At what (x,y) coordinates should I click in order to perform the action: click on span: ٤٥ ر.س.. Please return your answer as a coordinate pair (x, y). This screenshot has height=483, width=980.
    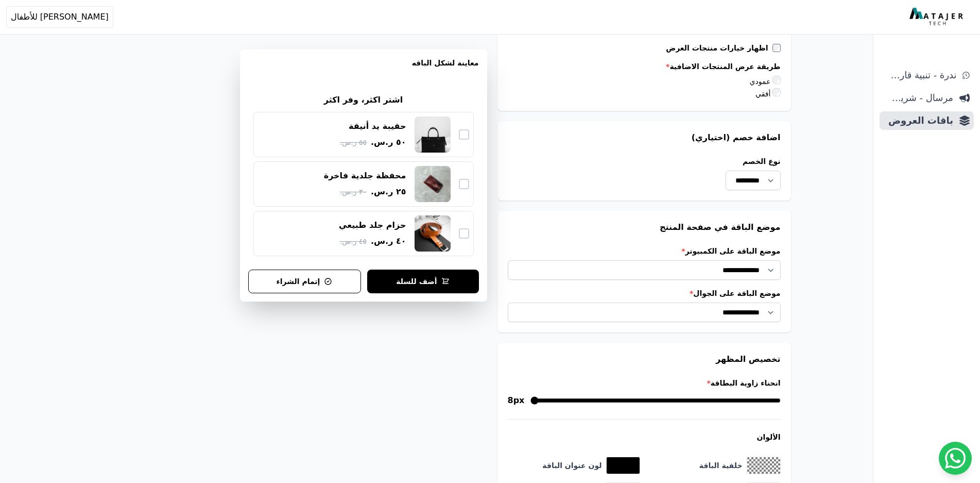
    Looking at the image, I should click on (353, 241).